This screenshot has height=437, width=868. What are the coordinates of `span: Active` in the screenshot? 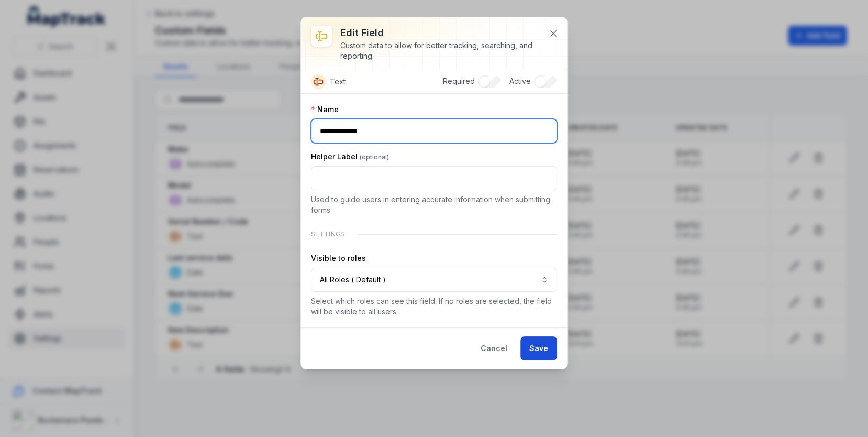 It's located at (520, 80).